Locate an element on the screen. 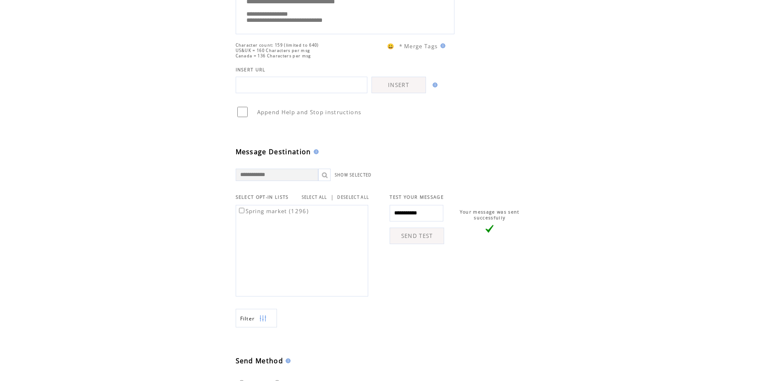 The width and height of the screenshot is (783, 381). a: SEND TEST is located at coordinates (417, 236).